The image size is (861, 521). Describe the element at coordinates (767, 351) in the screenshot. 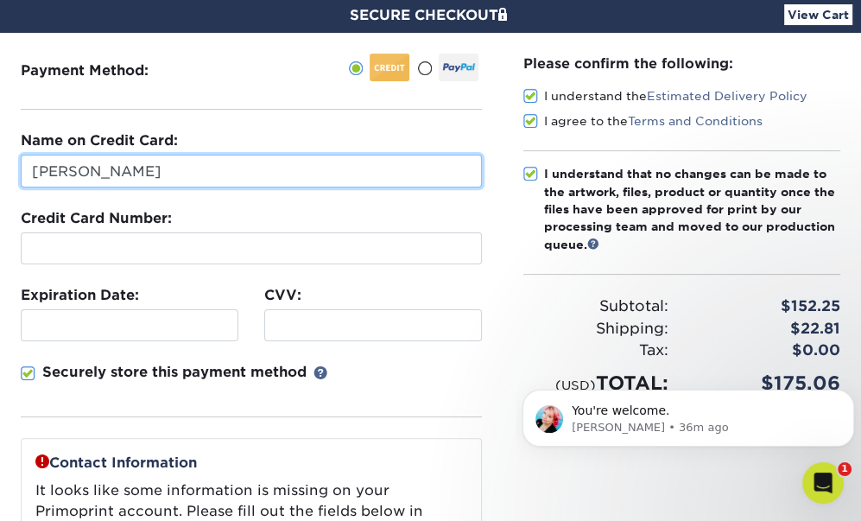

I see `div: $0.00` at that location.